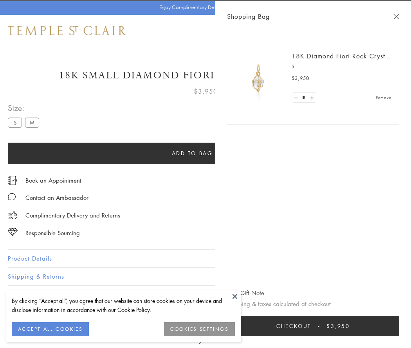 The width and height of the screenshot is (411, 348). I want to click on img: Temple St. Clair, so click(67, 31).